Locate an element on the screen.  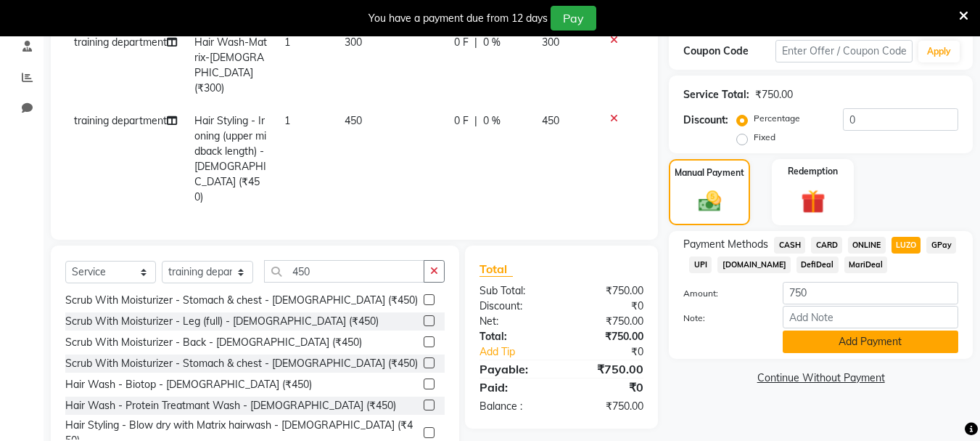
label: Amount: is located at coordinates (722, 293).